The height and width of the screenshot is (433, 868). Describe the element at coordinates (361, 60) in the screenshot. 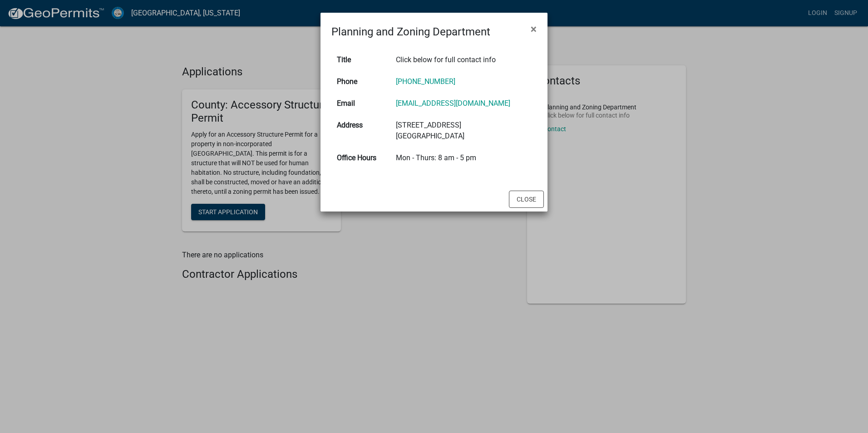

I see `th: Title` at that location.